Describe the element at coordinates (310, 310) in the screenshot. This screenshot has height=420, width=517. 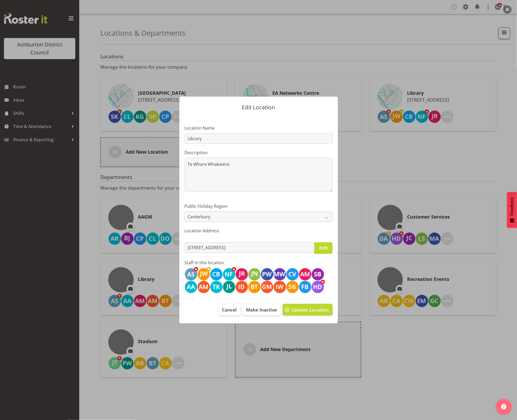
I see `span: Update Location` at that location.